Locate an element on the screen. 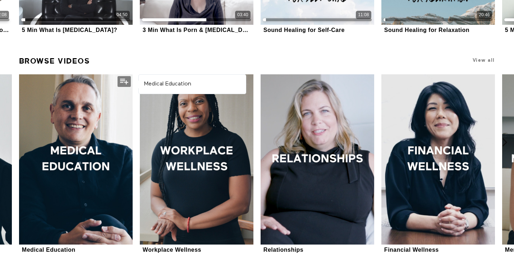 The width and height of the screenshot is (514, 274). a: RelationshipsRelationships is located at coordinates (317, 164).